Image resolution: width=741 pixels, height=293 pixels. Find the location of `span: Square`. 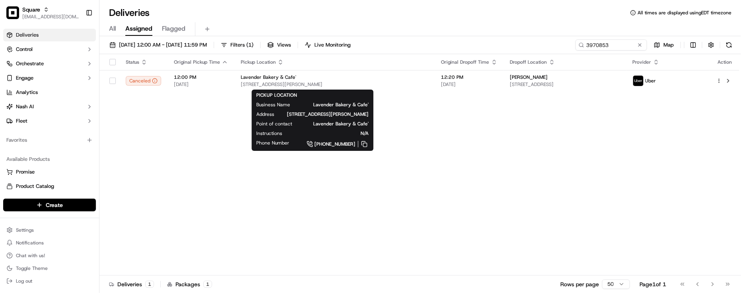

span: Square is located at coordinates (31, 10).